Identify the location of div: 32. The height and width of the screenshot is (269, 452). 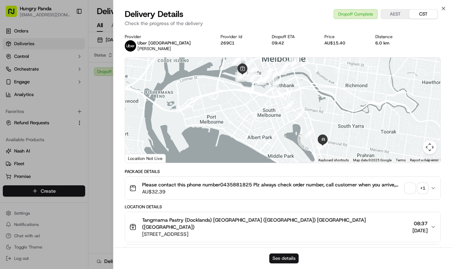
(321, 145).